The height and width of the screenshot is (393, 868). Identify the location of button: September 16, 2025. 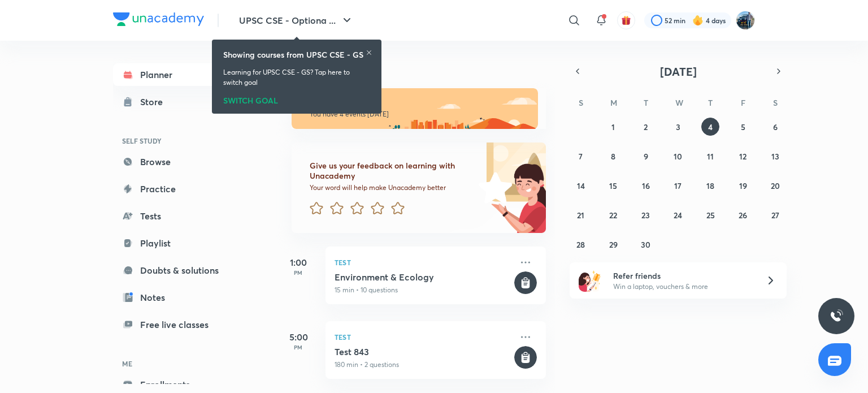
(646, 185).